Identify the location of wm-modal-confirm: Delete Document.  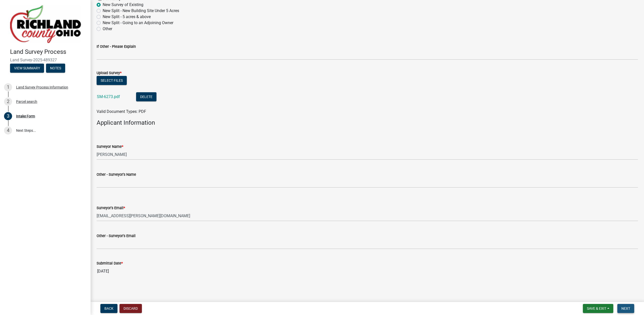
(146, 97).